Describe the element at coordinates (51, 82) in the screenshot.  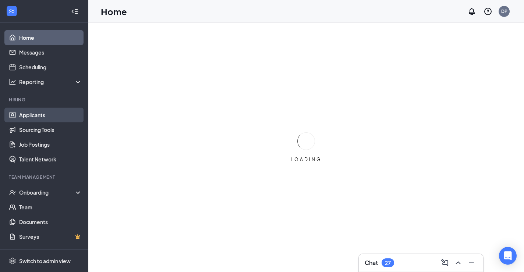
I see `div: Reporting` at that location.